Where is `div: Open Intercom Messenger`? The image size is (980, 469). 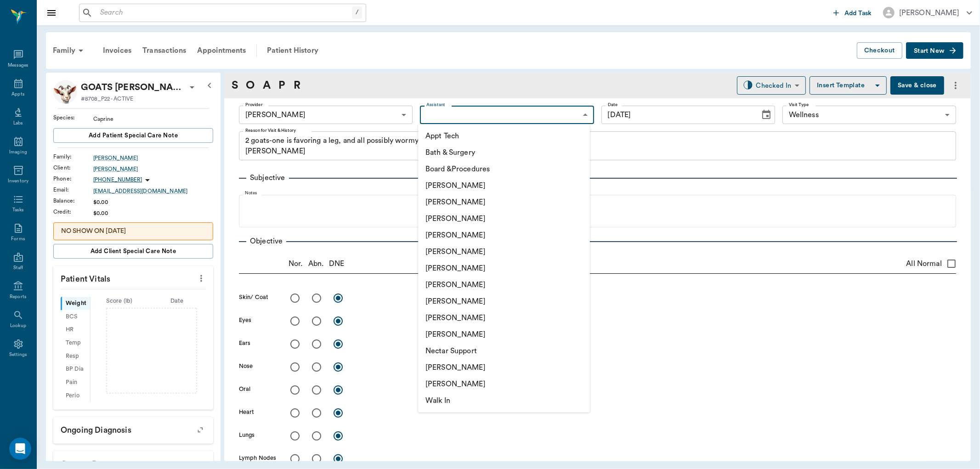 div: Open Intercom Messenger is located at coordinates (20, 449).